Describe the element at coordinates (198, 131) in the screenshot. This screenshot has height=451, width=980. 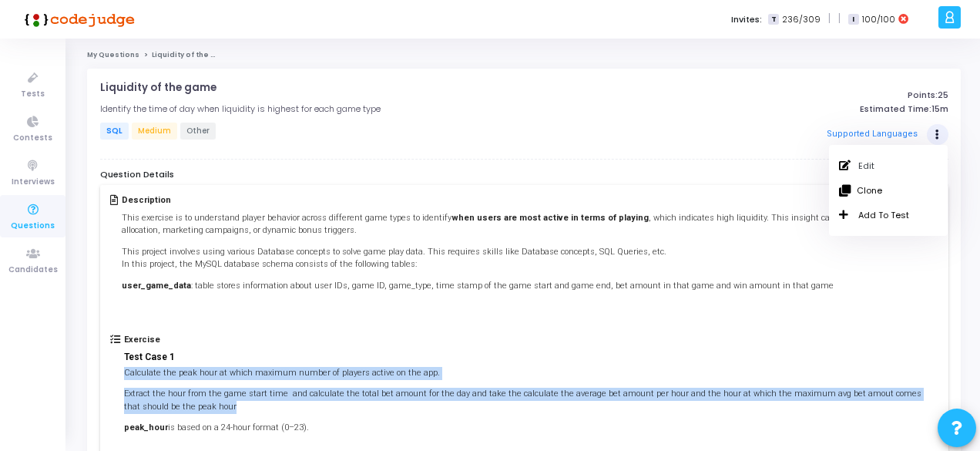
I see `span: Other` at that location.